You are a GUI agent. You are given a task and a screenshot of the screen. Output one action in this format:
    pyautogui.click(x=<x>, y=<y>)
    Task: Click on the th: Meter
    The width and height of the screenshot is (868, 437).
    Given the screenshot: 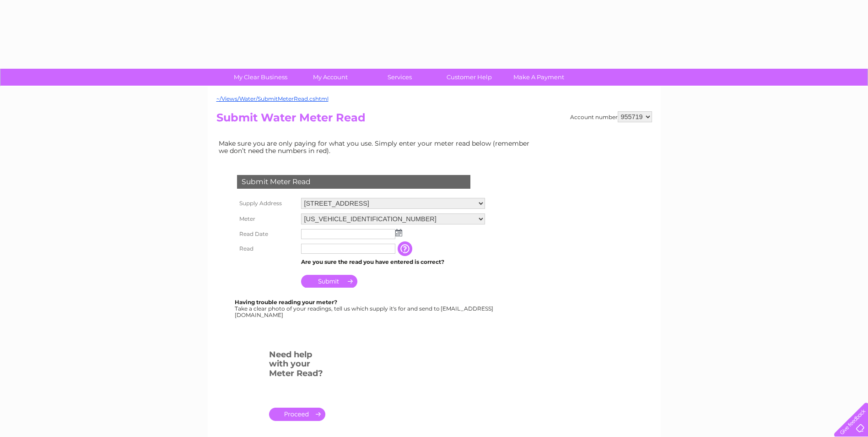 What is the action you would take?
    pyautogui.click(x=266, y=219)
    